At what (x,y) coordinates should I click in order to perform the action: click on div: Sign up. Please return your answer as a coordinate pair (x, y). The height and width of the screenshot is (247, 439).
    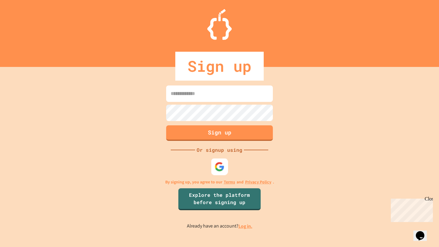
    Looking at the image, I should click on (219, 66).